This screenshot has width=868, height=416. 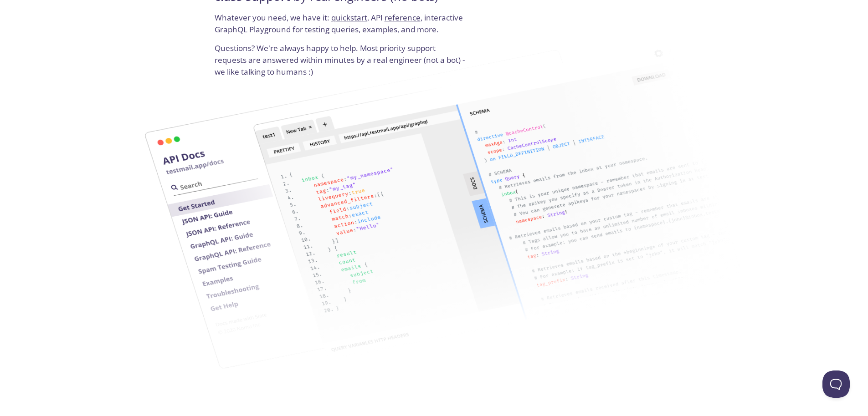 What do you see at coordinates (402, 18) in the screenshot?
I see `a: reference` at bounding box center [402, 18].